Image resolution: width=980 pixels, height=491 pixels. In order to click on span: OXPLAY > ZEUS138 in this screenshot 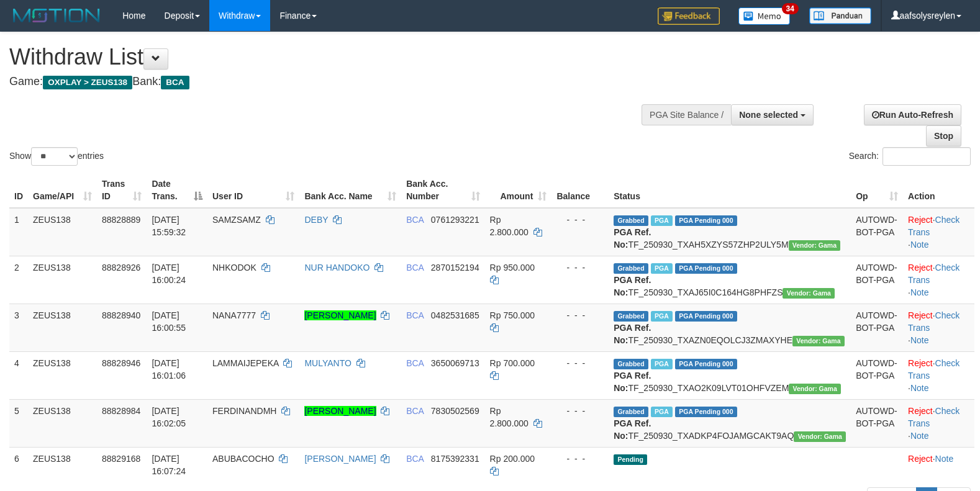, I will do `click(88, 83)`.